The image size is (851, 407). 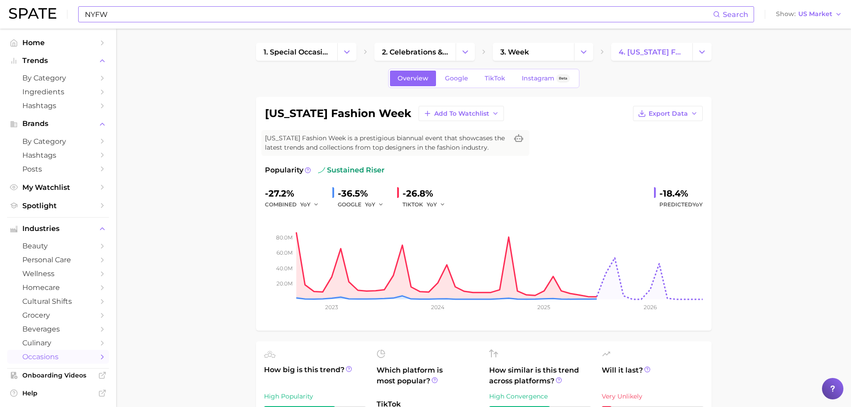 What do you see at coordinates (58, 61) in the screenshot?
I see `span: Trends` at bounding box center [58, 61].